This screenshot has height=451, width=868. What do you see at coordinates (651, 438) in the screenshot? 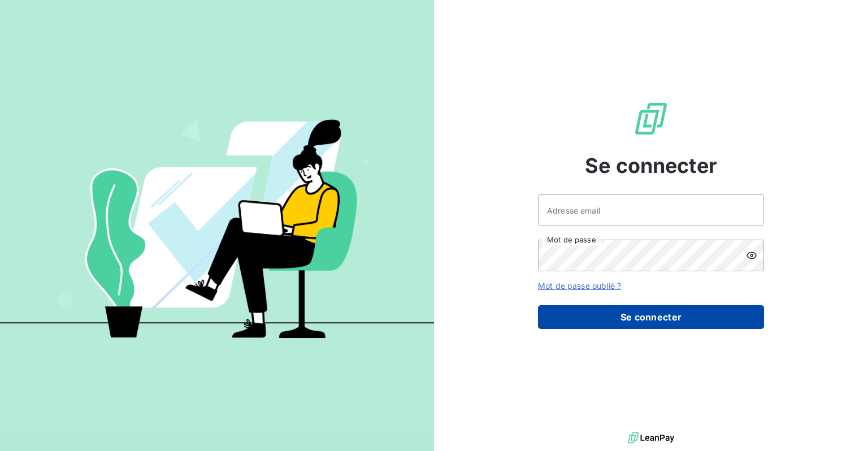
I see `img: logo` at bounding box center [651, 438].